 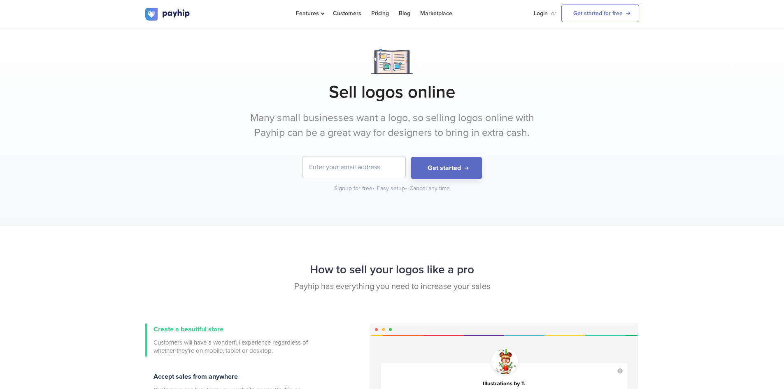 What do you see at coordinates (392, 92) in the screenshot?
I see `h1: Sell logos online` at bounding box center [392, 92].